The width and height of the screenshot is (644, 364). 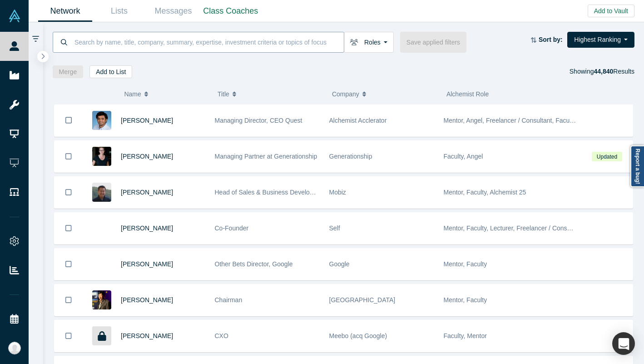 What do you see at coordinates (119, 11) in the screenshot?
I see `a: Lists` at bounding box center [119, 11].